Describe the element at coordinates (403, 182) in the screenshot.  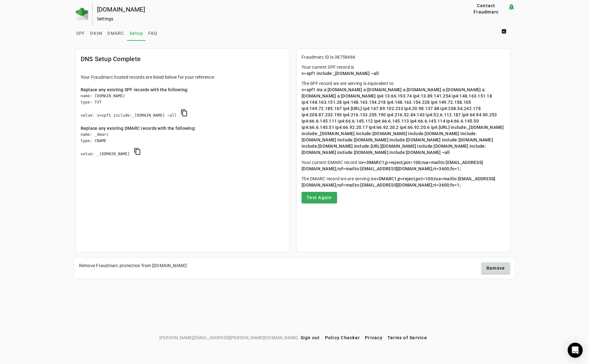
I see `p: The DMARC record we are serving is` at that location.